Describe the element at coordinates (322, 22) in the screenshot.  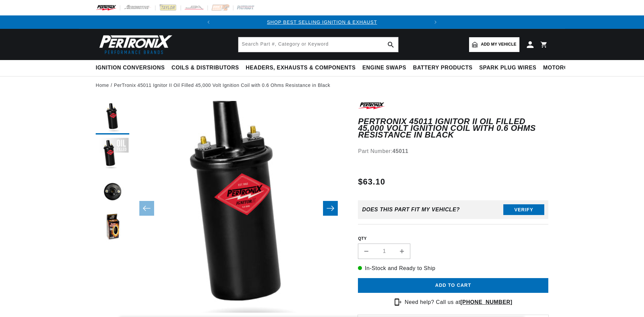
I see `slideshow-component: Translation missing: en.sections.announcements.announcement_bar` at that location.